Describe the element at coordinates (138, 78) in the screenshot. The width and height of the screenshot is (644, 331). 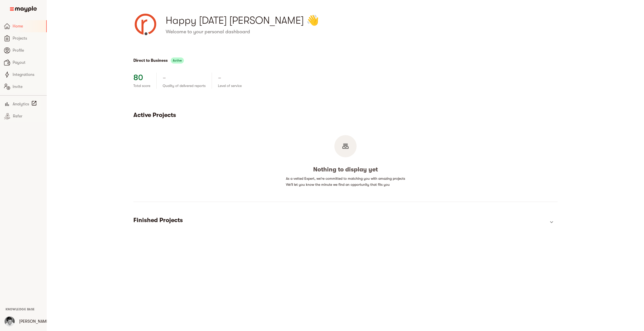
I see `h4: 80` at that location.